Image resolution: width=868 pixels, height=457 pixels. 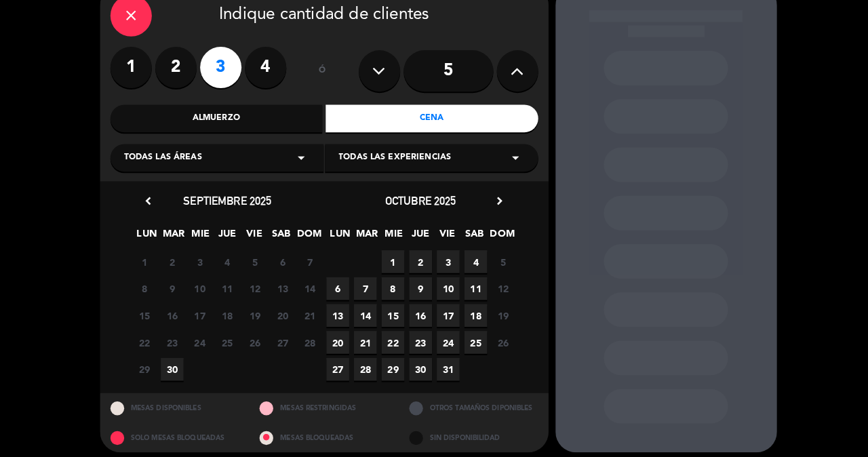 What do you see at coordinates (465, 430) in the screenshot?
I see `div: SIN DISPONIBILIDAD` at bounding box center [465, 430].